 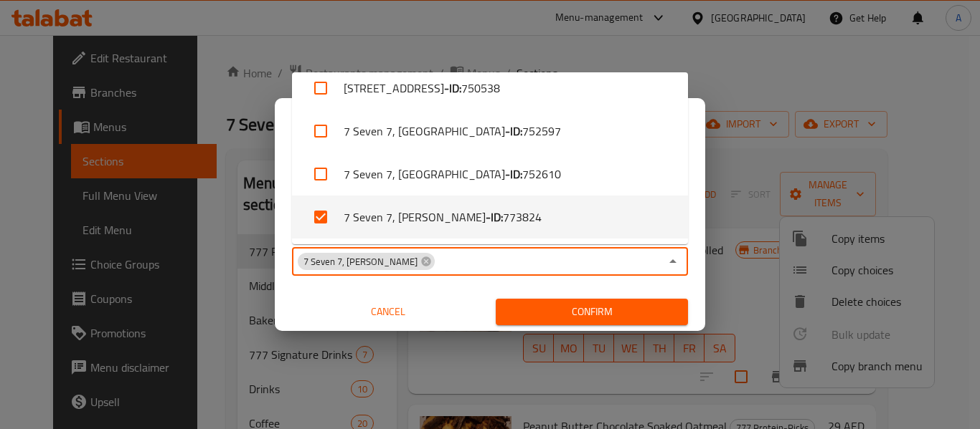 What do you see at coordinates (673, 261) in the screenshot?
I see `button: Close` at bounding box center [673, 261].